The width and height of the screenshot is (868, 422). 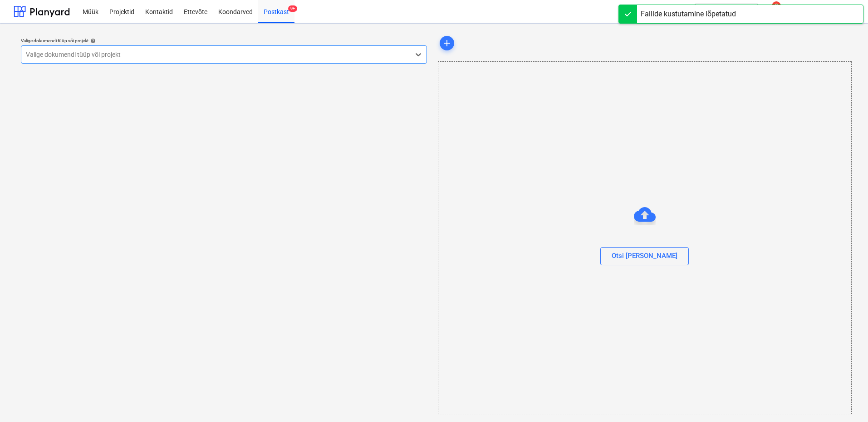 What do you see at coordinates (689, 14) in the screenshot?
I see `div: Failide kustutamine lõpetatud` at bounding box center [689, 14].